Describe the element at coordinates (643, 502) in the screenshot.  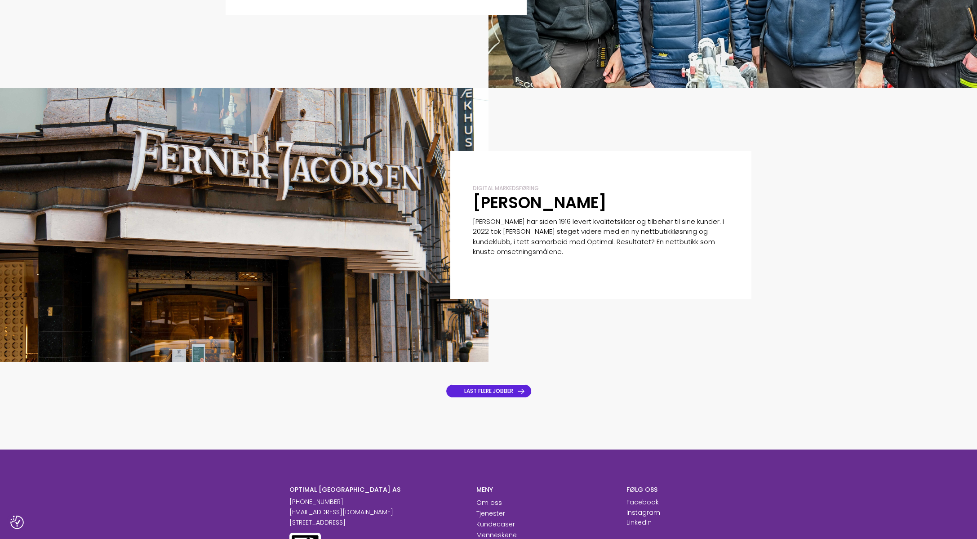
I see `a: Facebook` at that location.